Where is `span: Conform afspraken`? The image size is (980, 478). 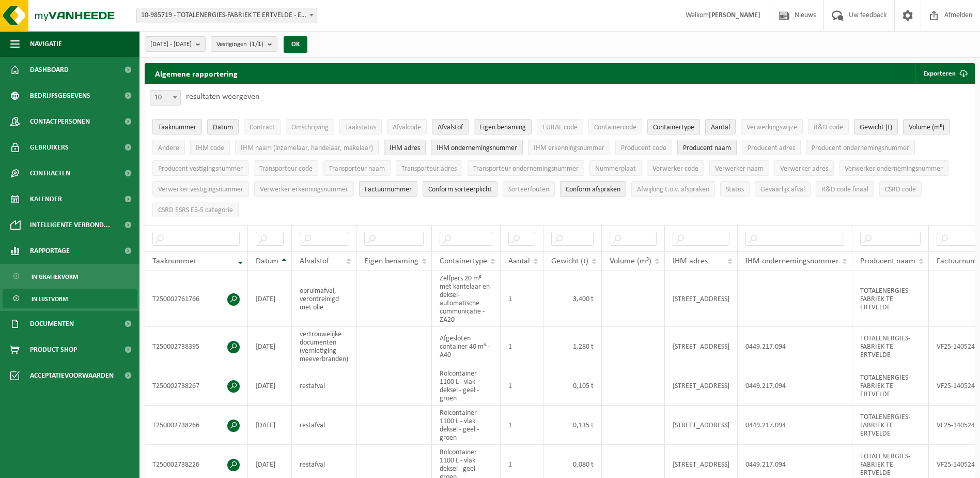 span: Conform afspraken is located at coordinates (593, 189).